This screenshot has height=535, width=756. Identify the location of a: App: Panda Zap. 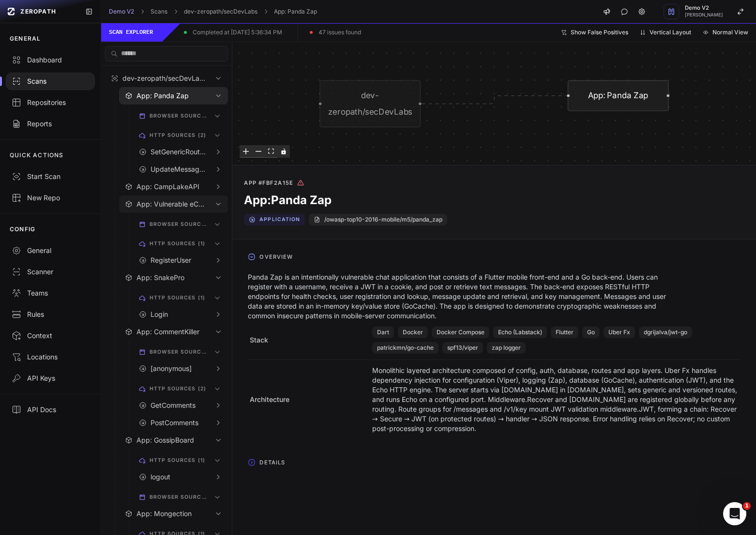
(295, 12).